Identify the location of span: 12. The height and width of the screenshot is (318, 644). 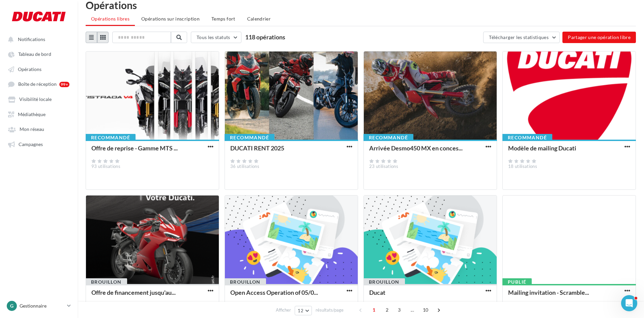
(300, 311).